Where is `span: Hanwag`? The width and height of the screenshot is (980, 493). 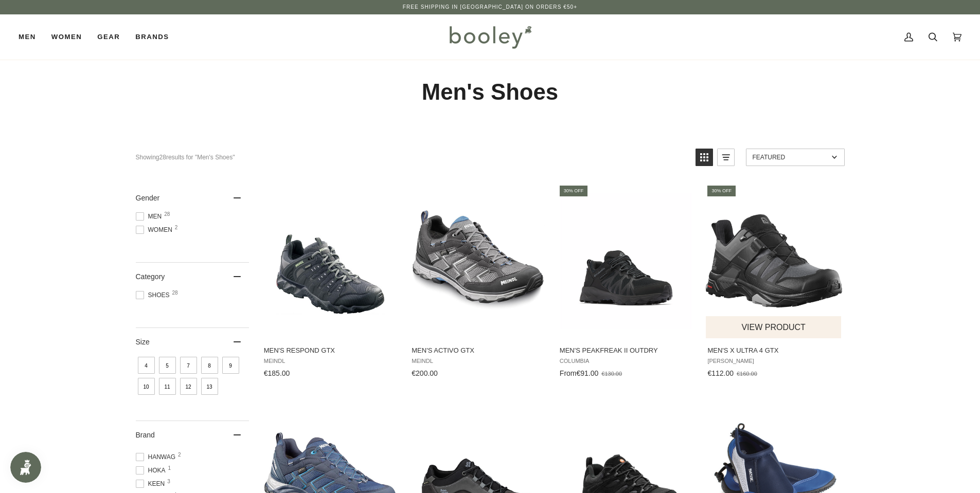
span: Hanwag is located at coordinates (158, 457).